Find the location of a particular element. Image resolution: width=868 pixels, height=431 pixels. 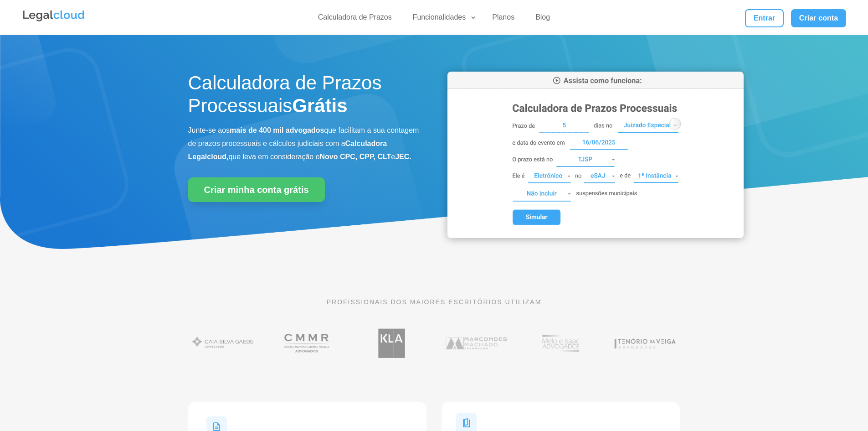

p: Junte-se aos que facilitam a sua contagem de prazos processuais e cálculos judiciais com a que le... is located at coordinates (304, 144).